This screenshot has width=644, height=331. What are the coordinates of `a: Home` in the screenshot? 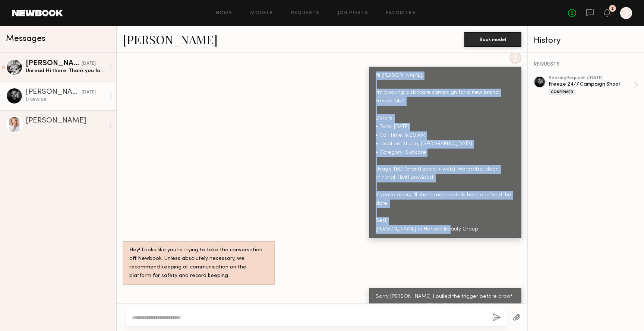 It's located at (224, 13).